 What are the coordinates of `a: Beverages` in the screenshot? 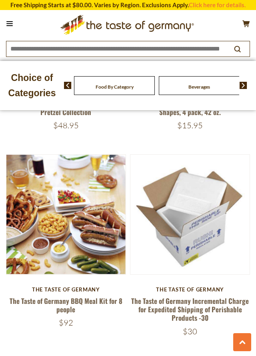 It's located at (199, 86).